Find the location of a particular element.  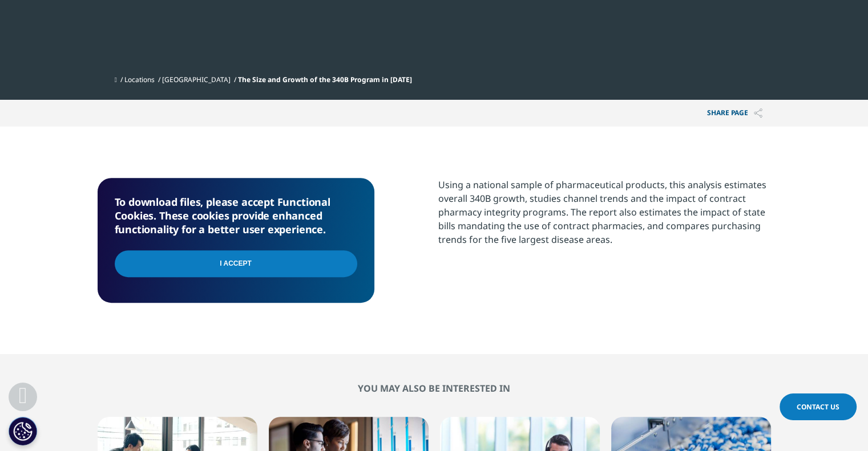

h5: To download files, please accept Functional Cookies. These cookies provide enhanced functionality... is located at coordinates (235, 216).